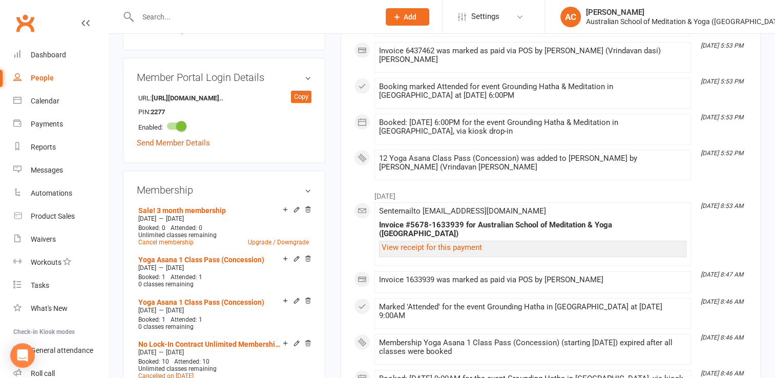 This screenshot has width=775, height=378. I want to click on a: Messages, so click(60, 170).